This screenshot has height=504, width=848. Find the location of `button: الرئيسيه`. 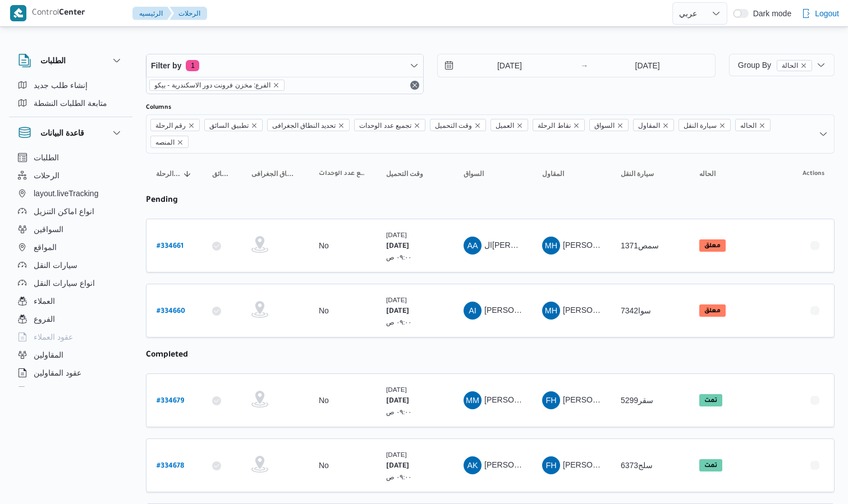

button: الرئيسيه is located at coordinates (152, 13).